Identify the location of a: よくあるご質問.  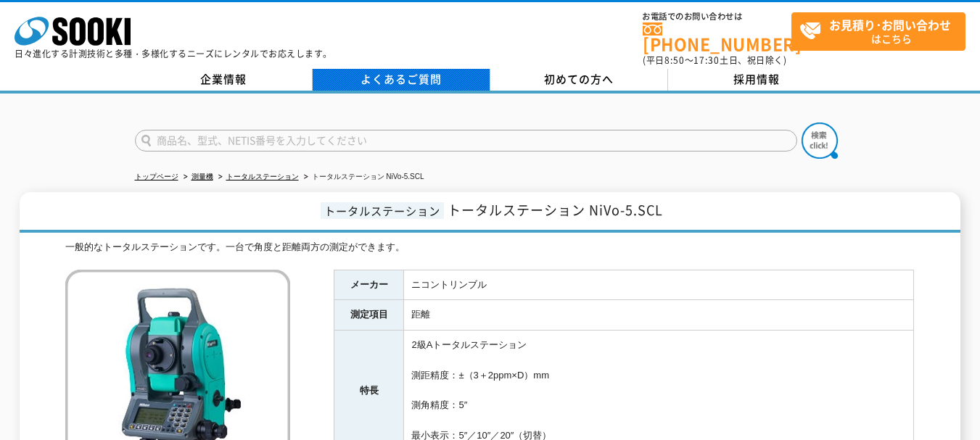
(401, 80).